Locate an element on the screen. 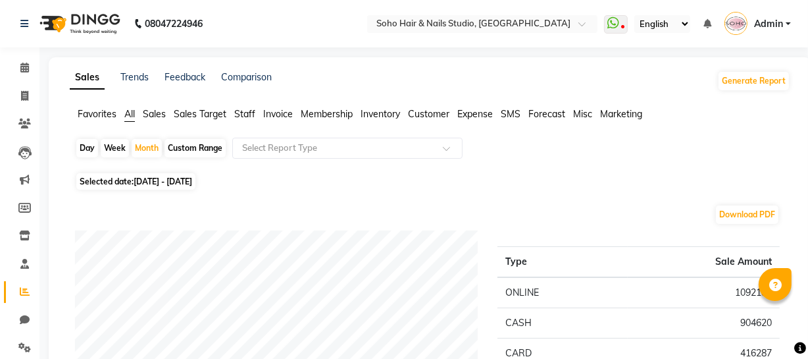 This screenshot has width=808, height=359. td: ONLINE is located at coordinates (563, 292).